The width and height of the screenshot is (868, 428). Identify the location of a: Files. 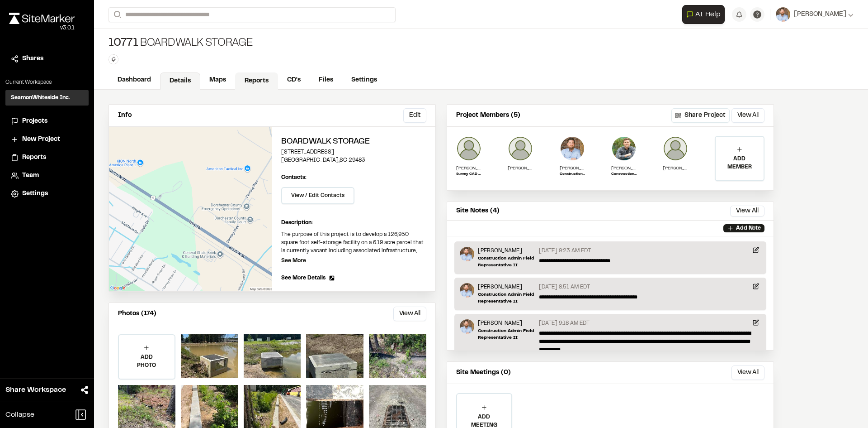
(326, 80).